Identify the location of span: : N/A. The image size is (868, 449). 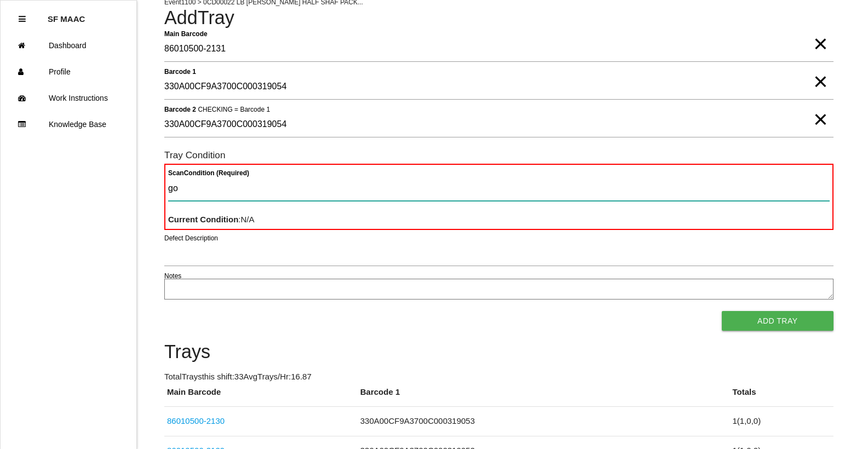
(211, 219).